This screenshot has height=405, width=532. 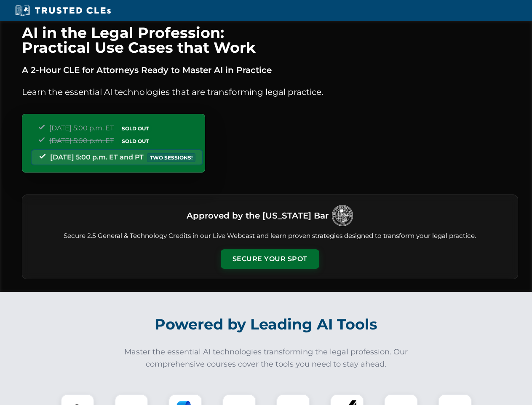 What do you see at coordinates (266, 358) in the screenshot?
I see `p: Master the essential AI technologies transforming the legal profession. Our comprehensive courses...` at bounding box center [266, 358].